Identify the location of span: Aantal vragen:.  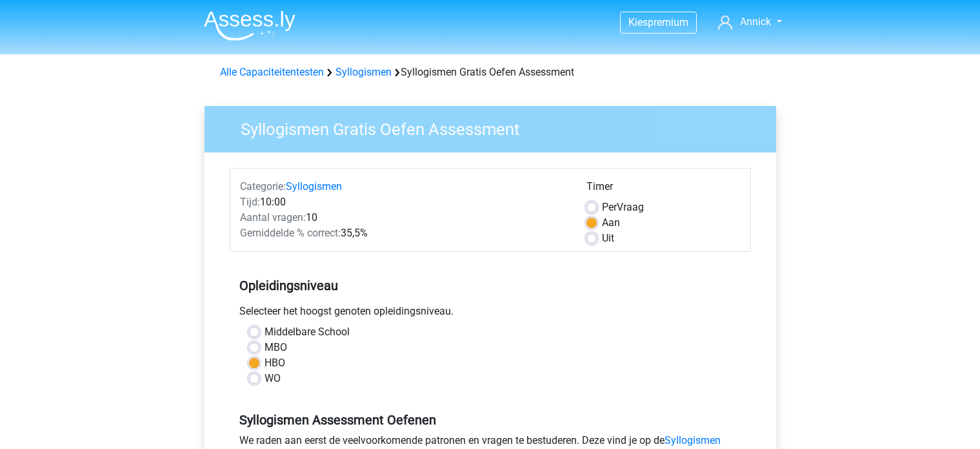
(273, 217).